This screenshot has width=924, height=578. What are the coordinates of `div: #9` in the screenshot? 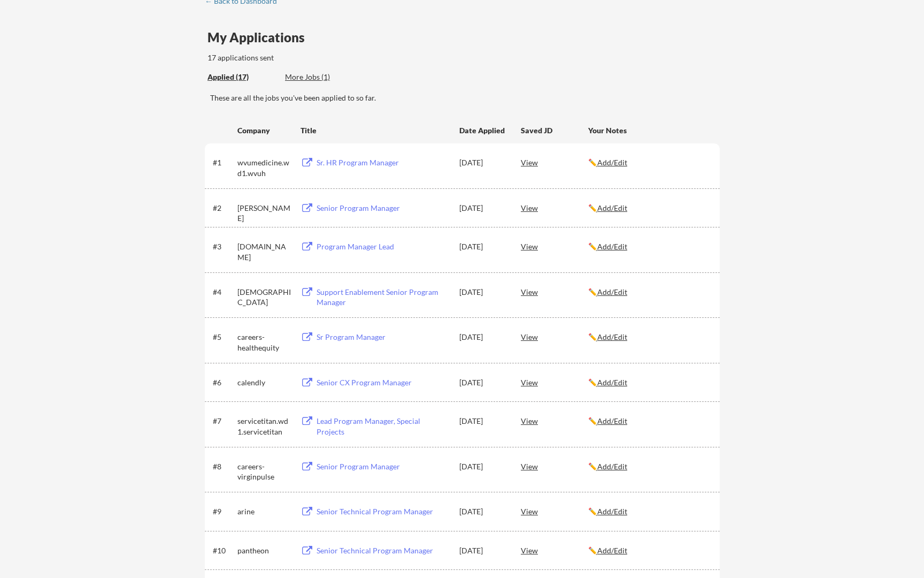 It's located at (223, 511).